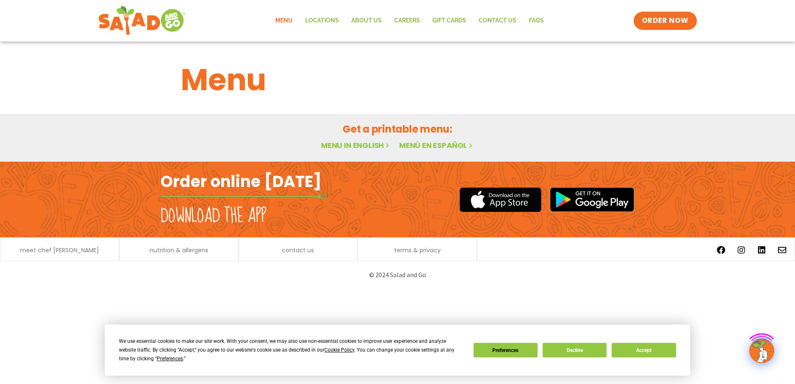 The height and width of the screenshot is (384, 795). I want to click on button: Decline, so click(575, 350).